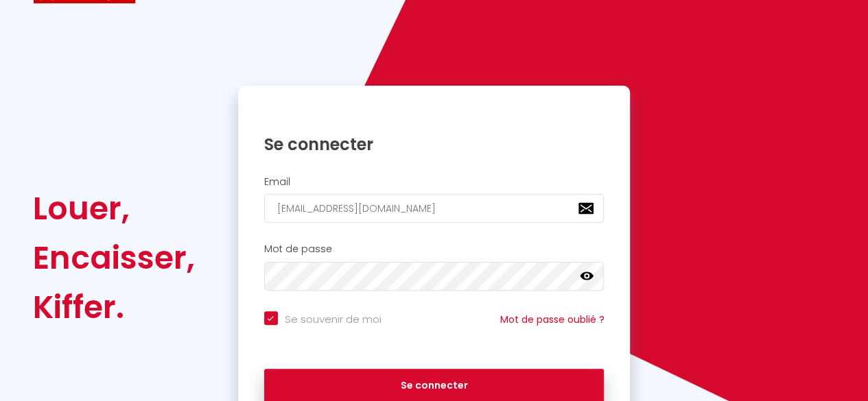 The height and width of the screenshot is (401, 868). What do you see at coordinates (552, 319) in the screenshot?
I see `a: Mot de passe oublié ?` at bounding box center [552, 319].